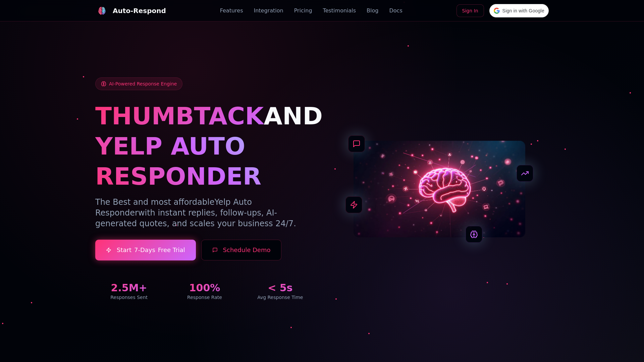 The image size is (644, 362). Describe the element at coordinates (173, 207) in the screenshot. I see `span: Yelp Auto Responder` at that location.